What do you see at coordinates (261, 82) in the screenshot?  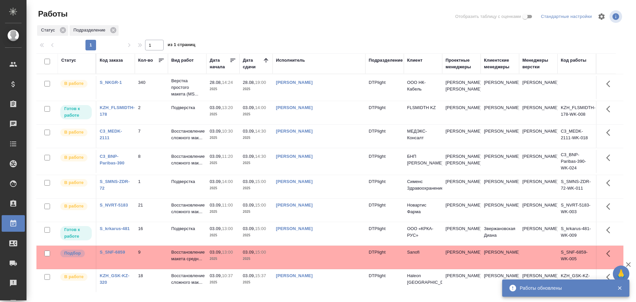 I see `p: 19:00` at bounding box center [261, 82].